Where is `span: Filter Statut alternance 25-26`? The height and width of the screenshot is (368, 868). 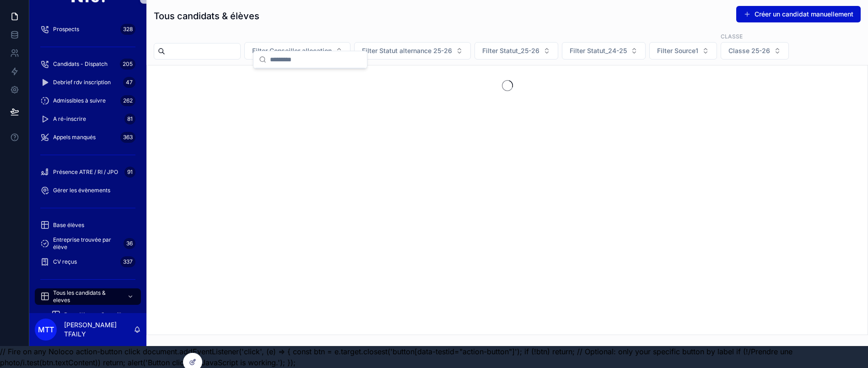 span: Filter Statut alternance 25-26 is located at coordinates (407, 51).